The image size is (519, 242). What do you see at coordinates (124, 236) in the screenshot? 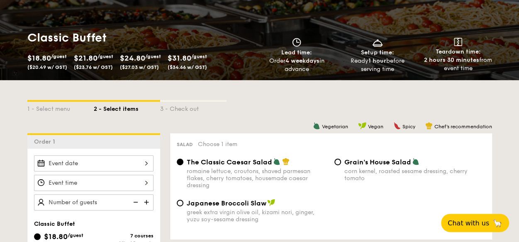
I see `div: 7 courses` at bounding box center [124, 236].